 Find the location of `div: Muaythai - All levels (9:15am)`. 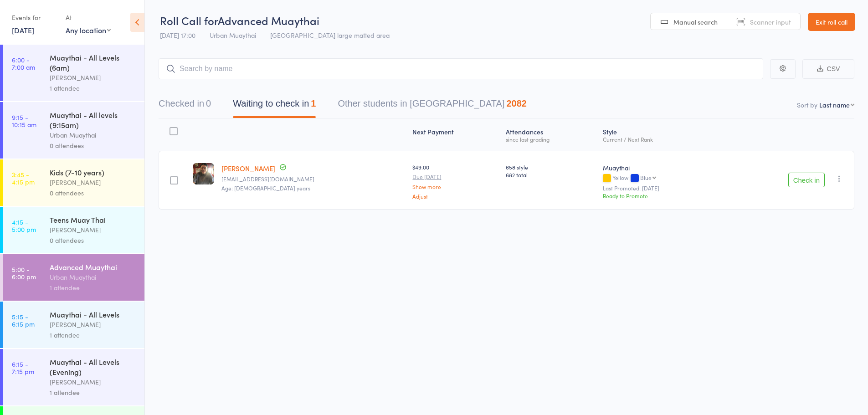

div: Muaythai - All levels (9:15am) is located at coordinates (93, 120).